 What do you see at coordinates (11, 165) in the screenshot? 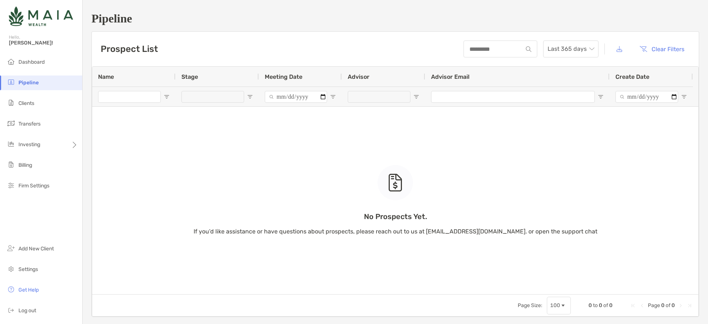
I see `img: billing icon` at bounding box center [11, 165].